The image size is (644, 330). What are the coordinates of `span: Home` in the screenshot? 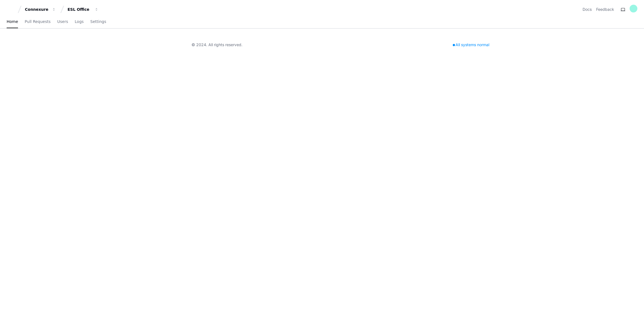 It's located at (12, 21).